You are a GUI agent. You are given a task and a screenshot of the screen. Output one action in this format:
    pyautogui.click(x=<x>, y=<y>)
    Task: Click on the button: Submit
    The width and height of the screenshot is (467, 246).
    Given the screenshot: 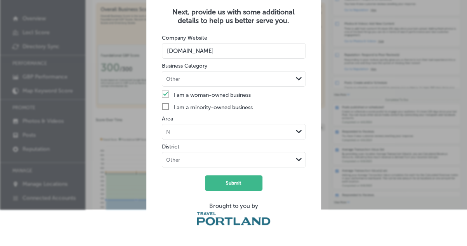 What is the action you would take?
    pyautogui.click(x=233, y=183)
    